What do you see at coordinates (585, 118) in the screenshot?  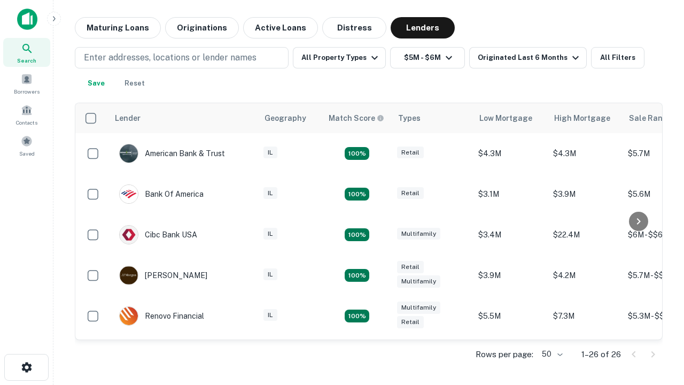 I see `th: High Mortgage` at bounding box center [585, 118].